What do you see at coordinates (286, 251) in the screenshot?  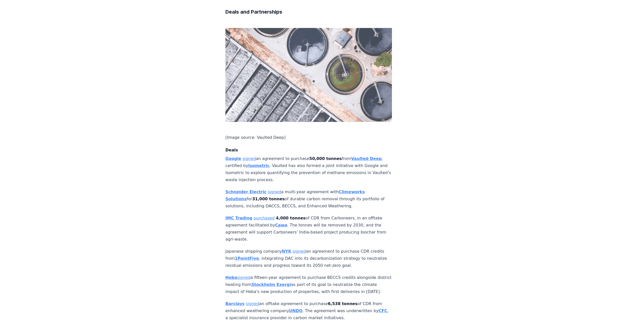 I see `strong: NYK` at bounding box center [286, 251].